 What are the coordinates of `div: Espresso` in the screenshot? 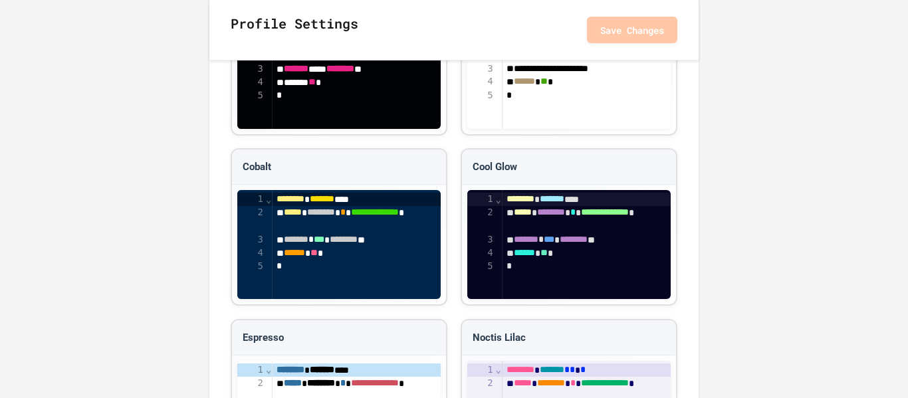 It's located at (339, 338).